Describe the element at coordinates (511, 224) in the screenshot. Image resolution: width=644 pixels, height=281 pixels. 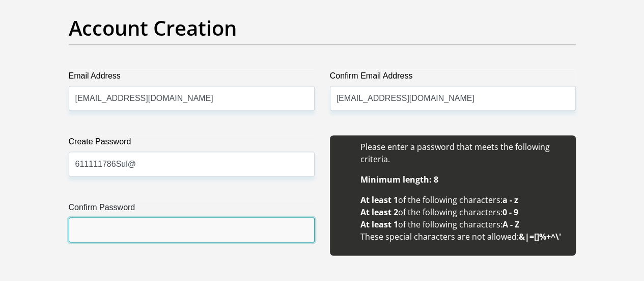
I see `b: A - Z` at that location.